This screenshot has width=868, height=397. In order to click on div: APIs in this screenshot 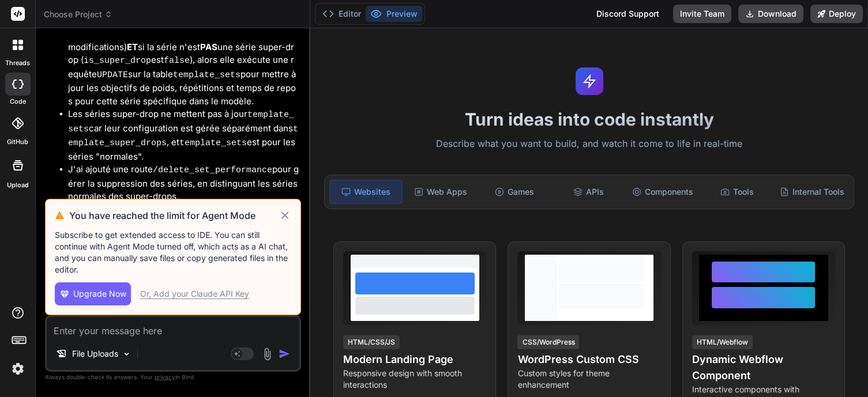, I will do `click(589, 192)`.